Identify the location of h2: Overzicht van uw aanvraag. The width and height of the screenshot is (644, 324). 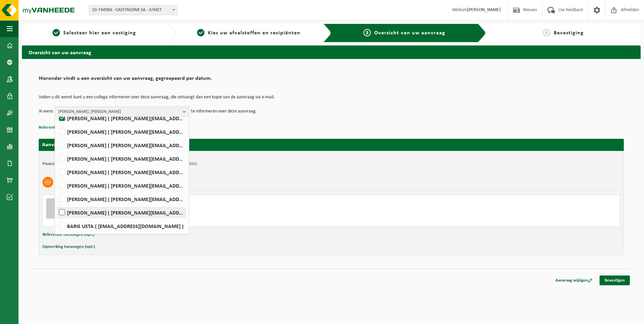
(331, 52).